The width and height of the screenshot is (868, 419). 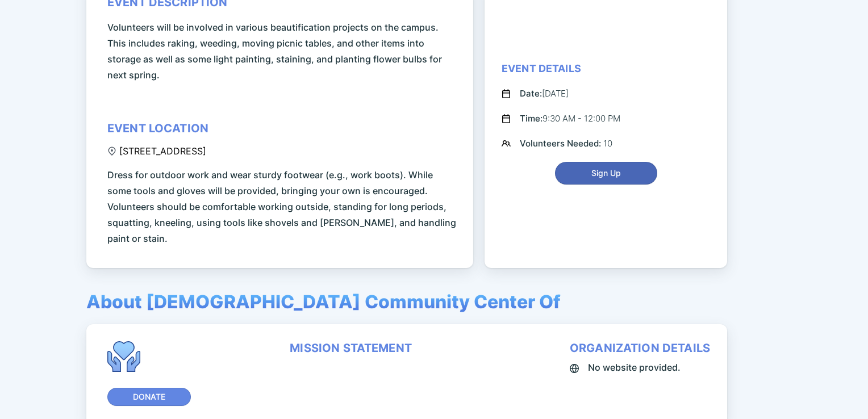 What do you see at coordinates (541, 69) in the screenshot?
I see `div: Event Details` at bounding box center [541, 69].